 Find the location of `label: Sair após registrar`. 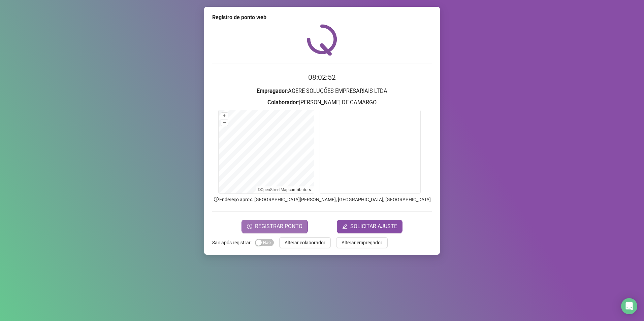

label: Sair após registrar is located at coordinates (233, 243).